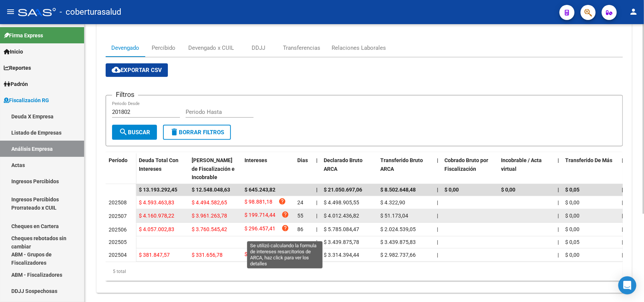 This screenshot has height=302, width=644. Describe the element at coordinates (303, 160) in the screenshot. I see `span: Dias` at that location.